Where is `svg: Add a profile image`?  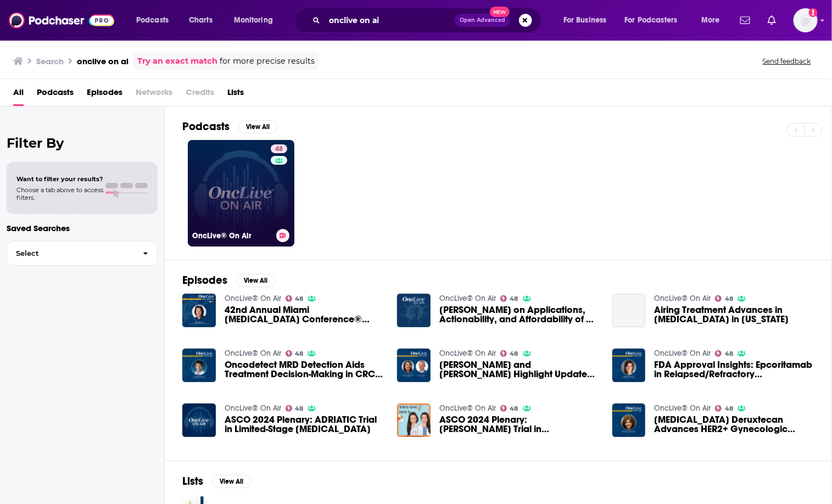
svg: Add a profile image is located at coordinates (813, 13).